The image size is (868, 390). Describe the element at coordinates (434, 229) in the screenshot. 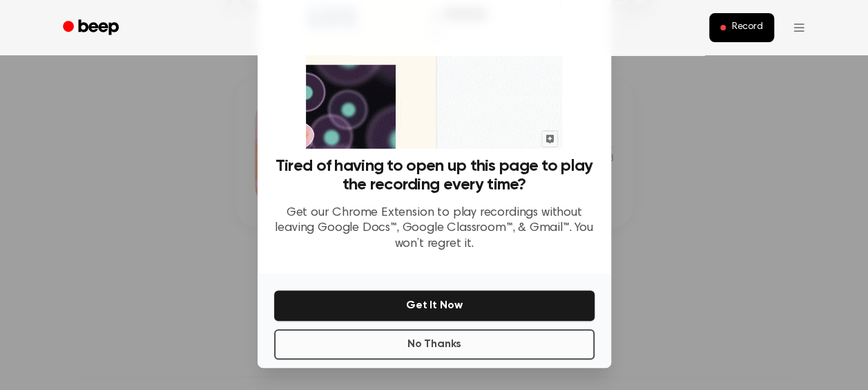

I see `p: Get our Chrome Extension to play recordings without leaving Google Docs™, Google Classroom™, & Gm...` at that location.